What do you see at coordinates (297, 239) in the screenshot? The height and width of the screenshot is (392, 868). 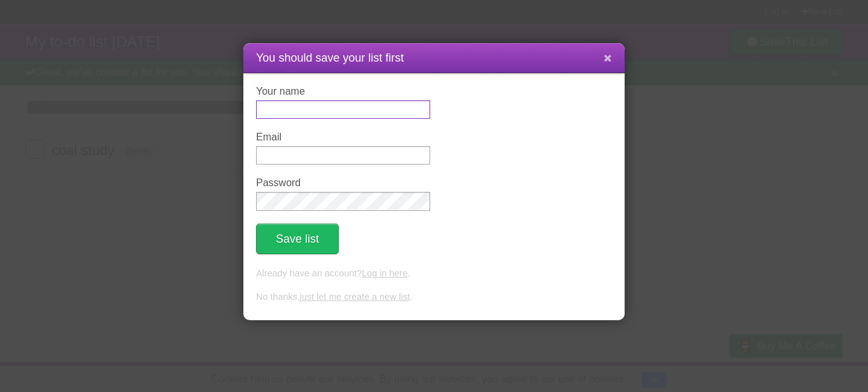 I see `button: Save list` at bounding box center [297, 239].